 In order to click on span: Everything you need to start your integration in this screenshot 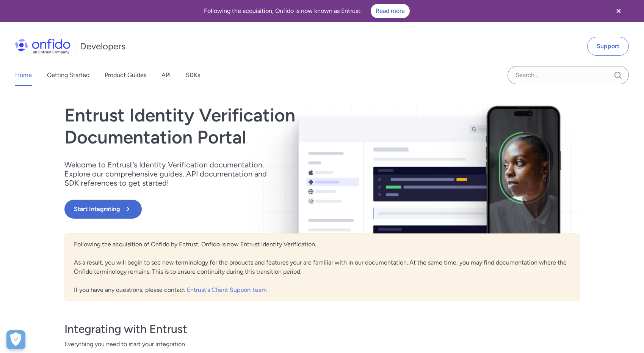, I will do `click(322, 344)`.